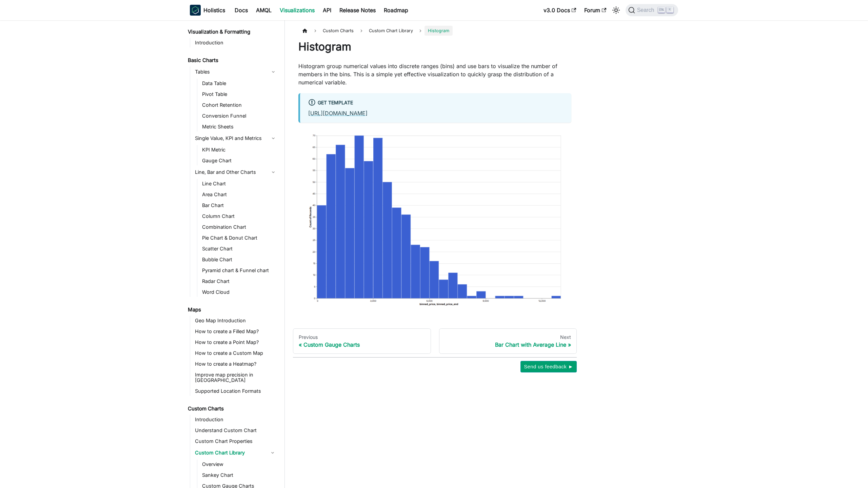  I want to click on a: Metric Sheets, so click(240, 126).